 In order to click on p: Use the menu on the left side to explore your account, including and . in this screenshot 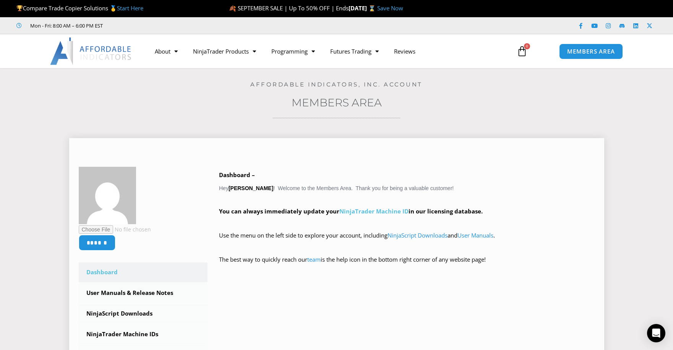, I will do `click(407, 241)`.